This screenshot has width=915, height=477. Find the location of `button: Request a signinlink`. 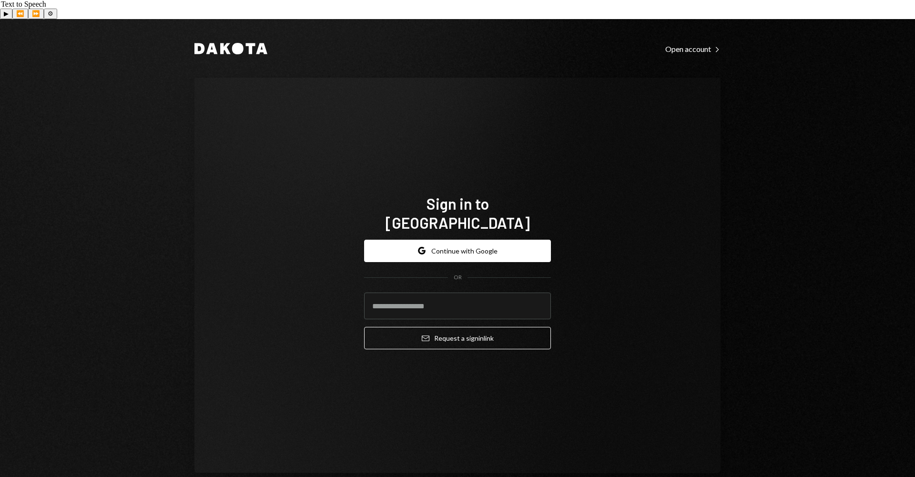

button: Request a signinlink is located at coordinates (457, 338).